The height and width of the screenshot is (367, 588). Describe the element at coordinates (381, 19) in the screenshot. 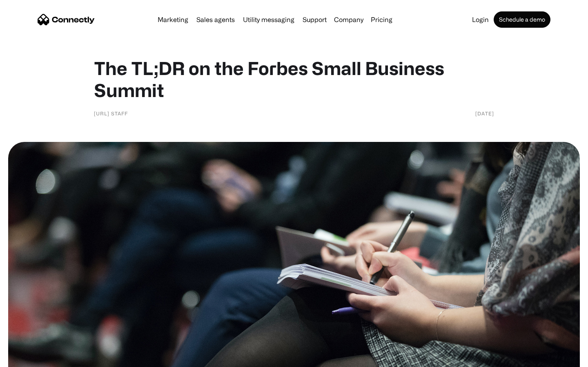

I see `a: Pricing` at that location.